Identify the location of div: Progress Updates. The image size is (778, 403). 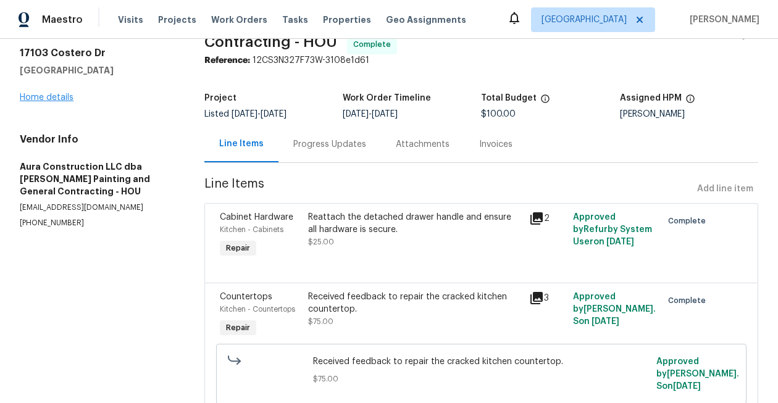
(330, 144).